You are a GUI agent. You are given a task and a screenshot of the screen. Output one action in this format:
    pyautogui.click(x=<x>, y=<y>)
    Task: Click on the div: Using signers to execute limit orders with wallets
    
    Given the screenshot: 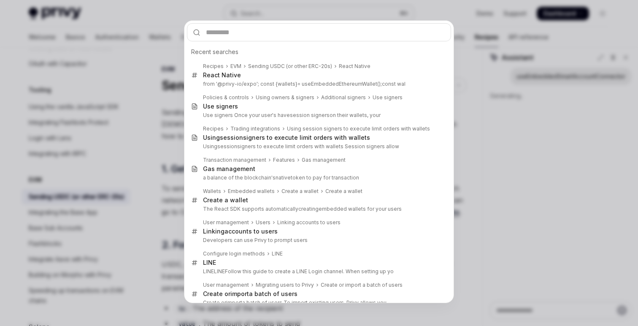 What is the action you would take?
    pyautogui.click(x=286, y=138)
    